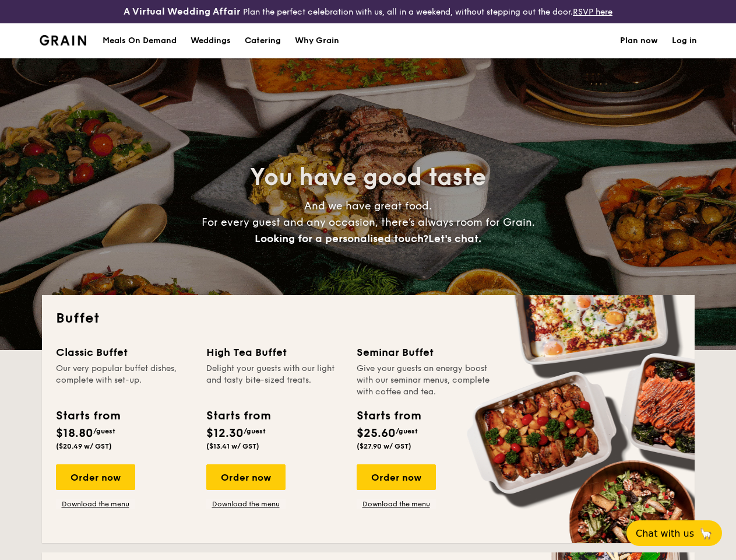 Image resolution: width=736 pixels, height=560 pixels. Describe the element at coordinates (233, 446) in the screenshot. I see `span: ($13.41 w/ GST)` at that location.